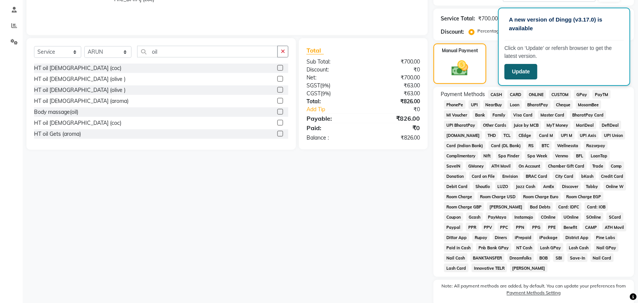  I want to click on span: AmEx, so click(549, 186).